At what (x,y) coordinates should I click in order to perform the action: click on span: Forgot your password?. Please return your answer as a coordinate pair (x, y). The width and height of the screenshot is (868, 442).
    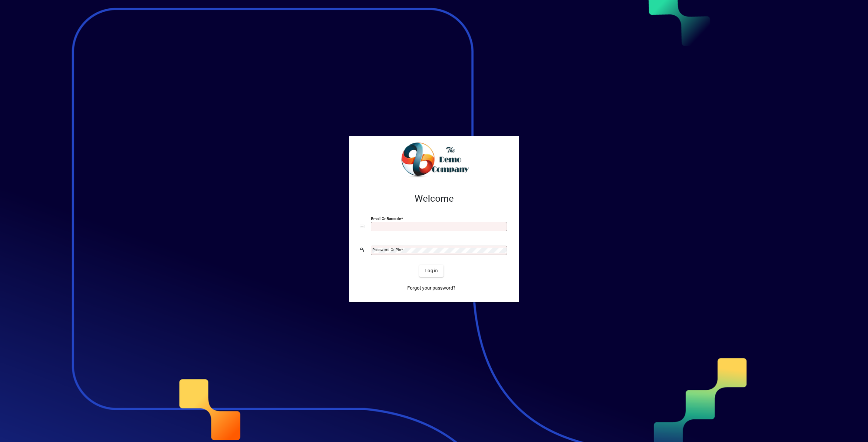
    Looking at the image, I should click on (431, 288).